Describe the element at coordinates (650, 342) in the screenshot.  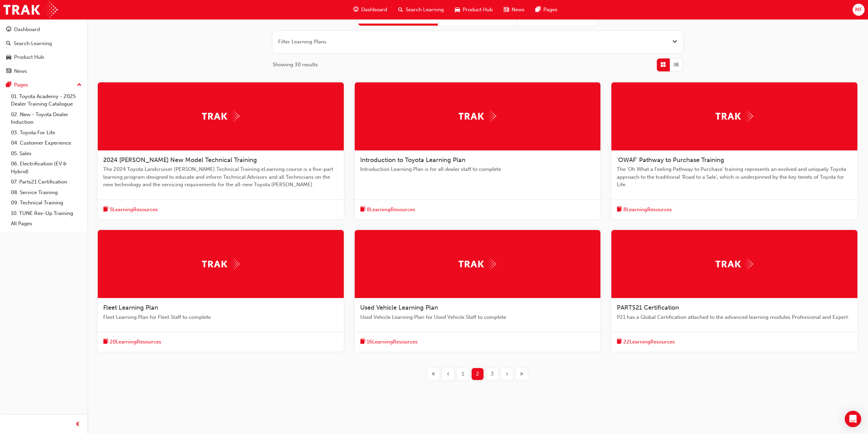
I see `span: 22 Learning Resources` at that location.